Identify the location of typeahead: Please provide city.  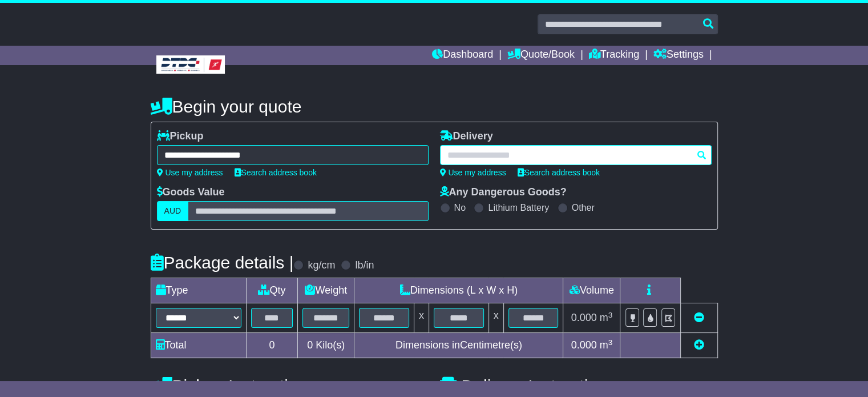
(576, 154).